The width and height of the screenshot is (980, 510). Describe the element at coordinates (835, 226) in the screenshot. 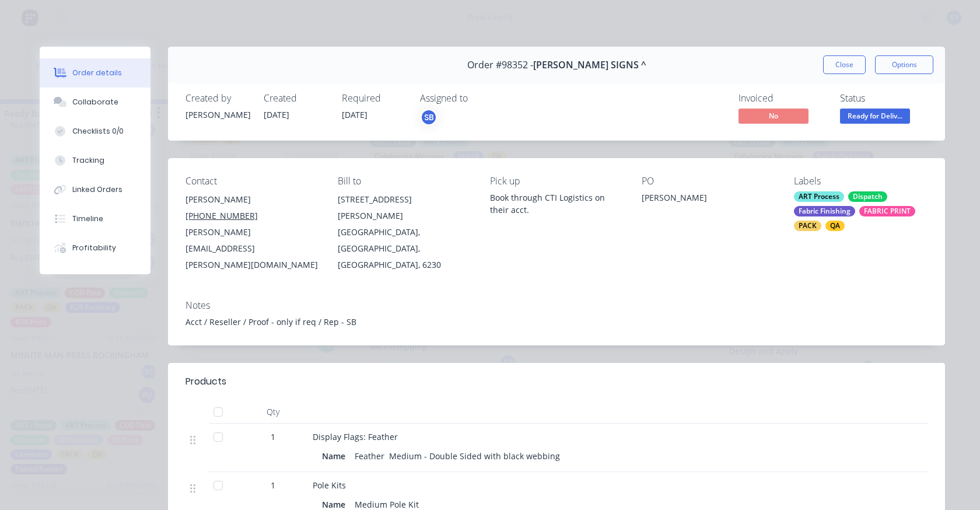

I see `div: QA` at that location.